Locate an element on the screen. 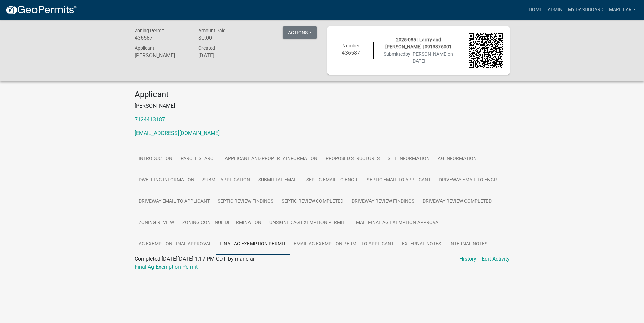  button: Actions is located at coordinates (300, 32).